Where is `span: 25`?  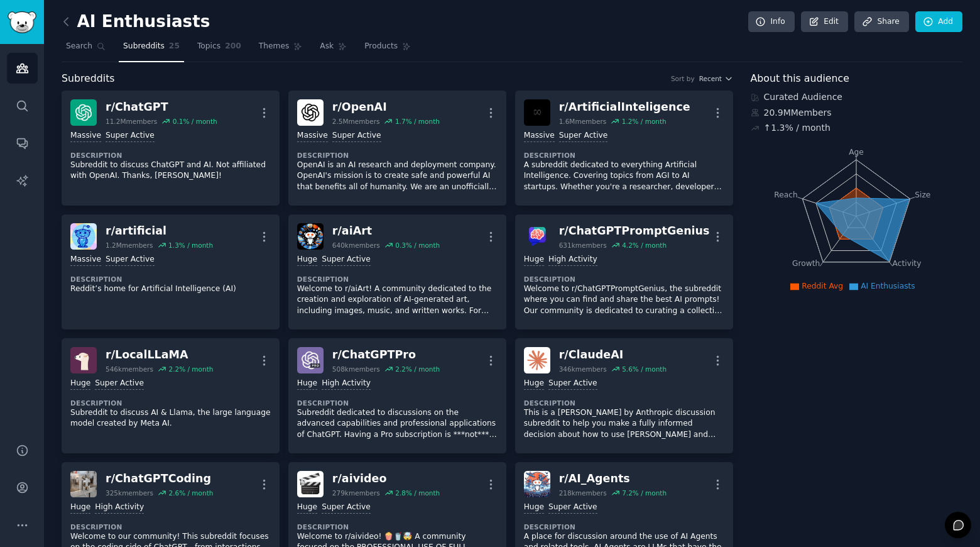
span: 25 is located at coordinates (174, 46).